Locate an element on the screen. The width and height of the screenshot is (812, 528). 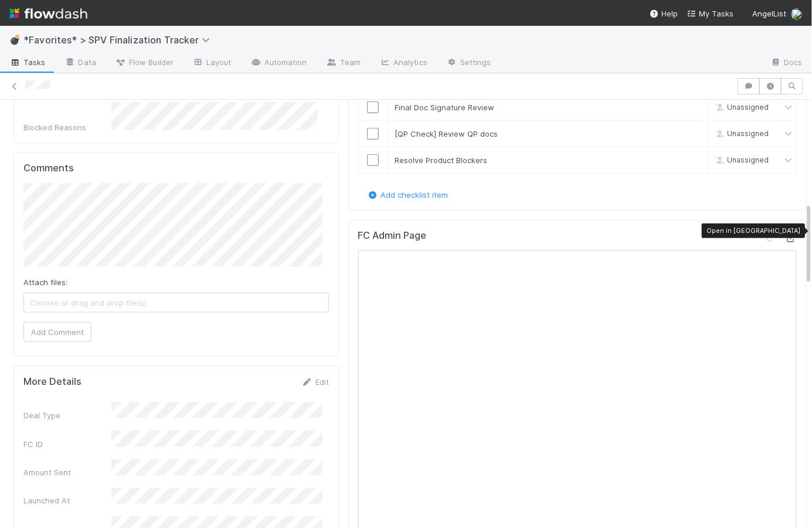
a: Add checklist item is located at coordinates (408, 195).